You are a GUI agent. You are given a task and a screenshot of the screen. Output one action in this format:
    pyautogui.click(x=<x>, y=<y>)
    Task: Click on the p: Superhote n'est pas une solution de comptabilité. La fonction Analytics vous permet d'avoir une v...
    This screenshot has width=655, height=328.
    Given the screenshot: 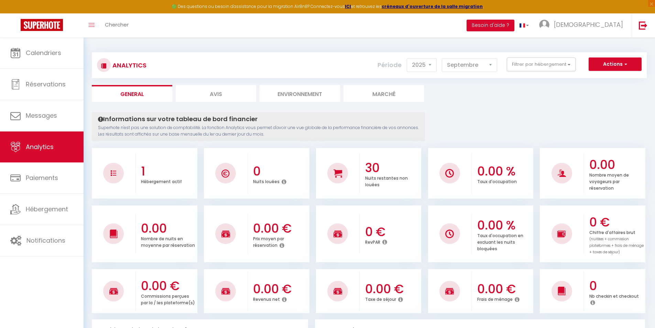 What is the action you would take?
    pyautogui.click(x=258, y=131)
    